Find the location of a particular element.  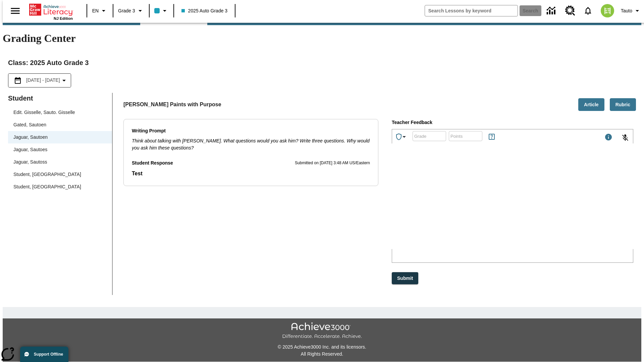

p: Writing Prompt is located at coordinates (251, 131).